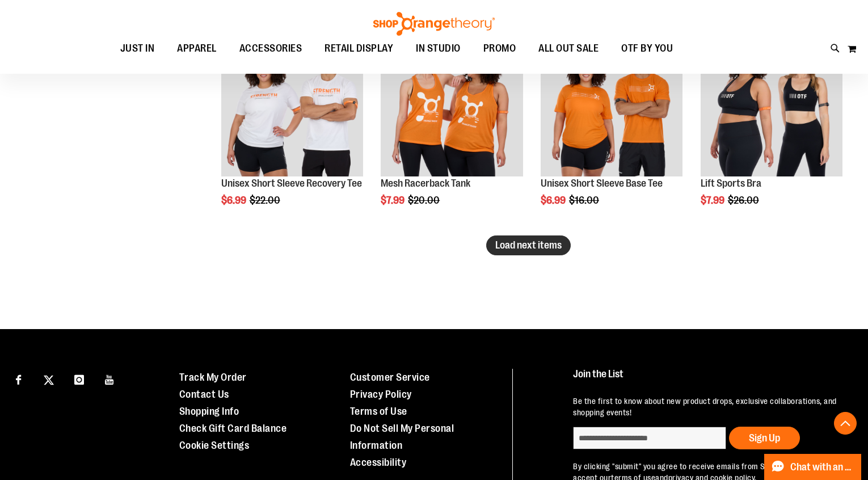  What do you see at coordinates (764, 438) in the screenshot?
I see `span: Sign Up` at bounding box center [764, 438].